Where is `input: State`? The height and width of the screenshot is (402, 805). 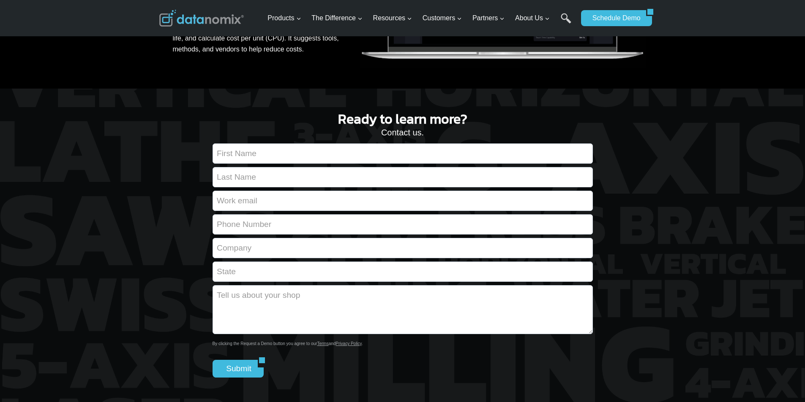 input: State is located at coordinates (402, 272).